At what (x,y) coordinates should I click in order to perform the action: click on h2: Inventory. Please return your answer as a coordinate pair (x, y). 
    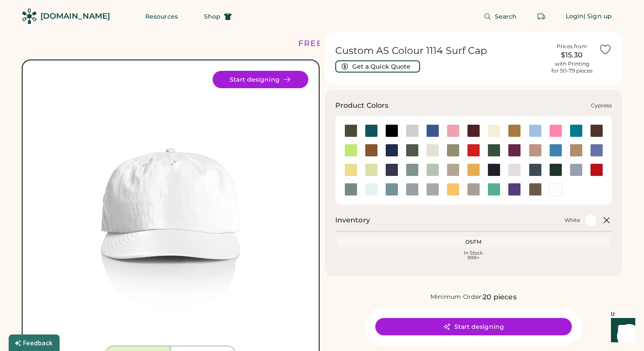
    Looking at the image, I should click on (353, 220).